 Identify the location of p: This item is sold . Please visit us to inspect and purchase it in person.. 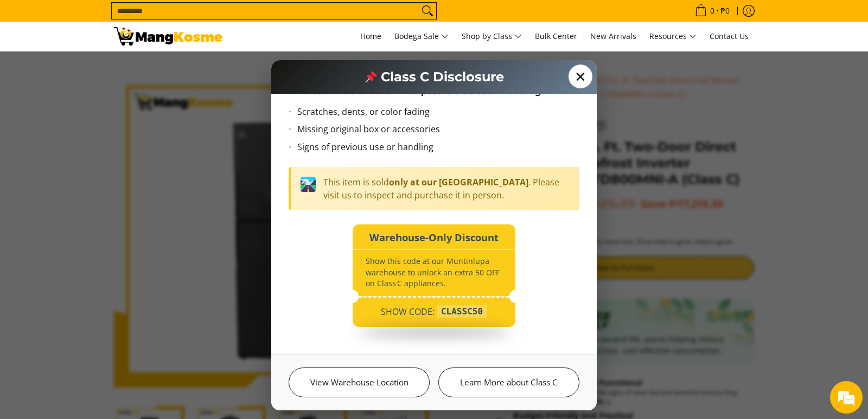
(447, 189).